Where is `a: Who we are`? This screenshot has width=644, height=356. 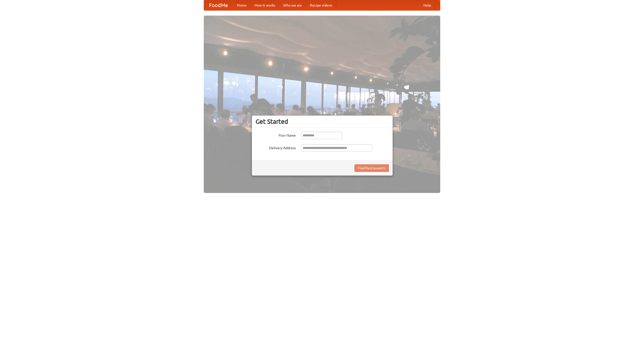
a: Who we are is located at coordinates (293, 5).